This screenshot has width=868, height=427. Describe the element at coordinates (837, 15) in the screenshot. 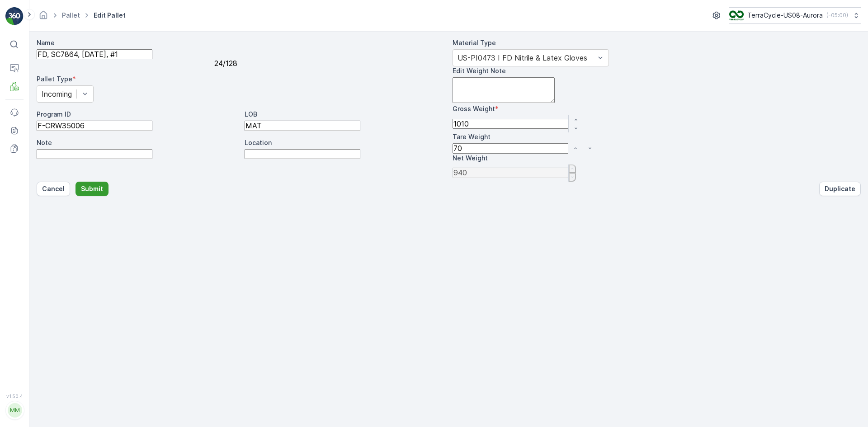

I see `p: ( -05:00 )` at that location.